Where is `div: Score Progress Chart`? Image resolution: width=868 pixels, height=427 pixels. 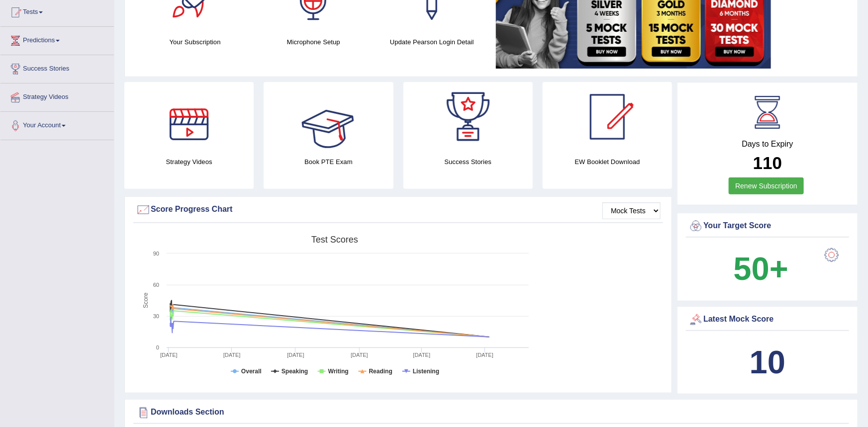 div: Score Progress Chart is located at coordinates (398, 210).